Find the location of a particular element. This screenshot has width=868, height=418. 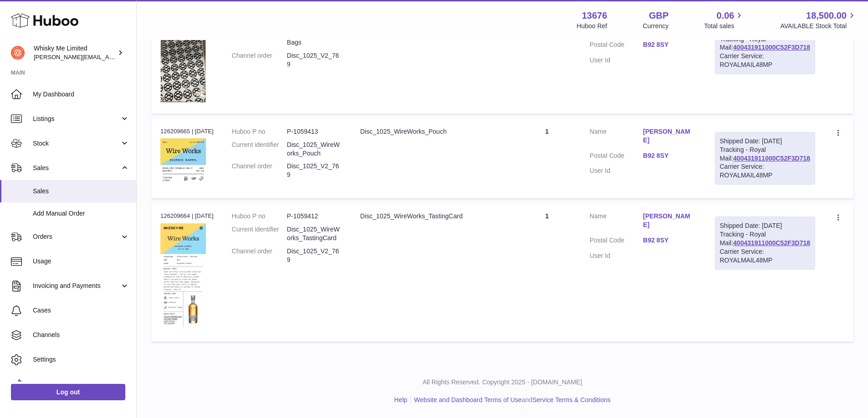

a: Service Terms & Conditions is located at coordinates (571, 400).